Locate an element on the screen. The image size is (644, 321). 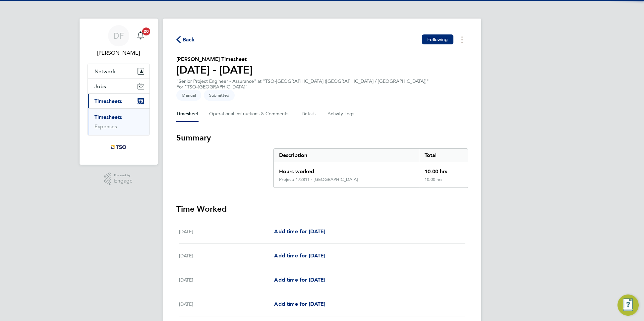
button: Activity Logs is located at coordinates (342, 114).